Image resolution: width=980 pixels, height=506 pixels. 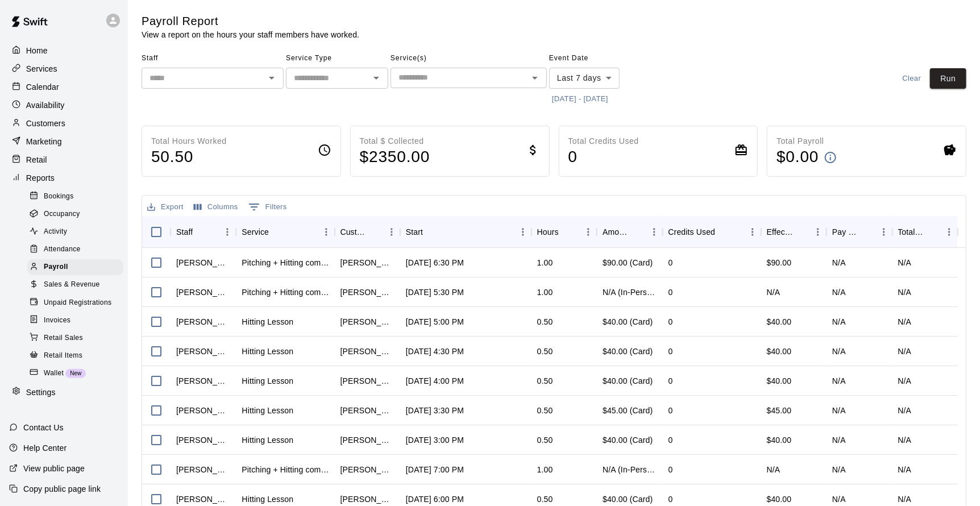 What do you see at coordinates (76, 373) in the screenshot?
I see `span: New` at bounding box center [76, 373].